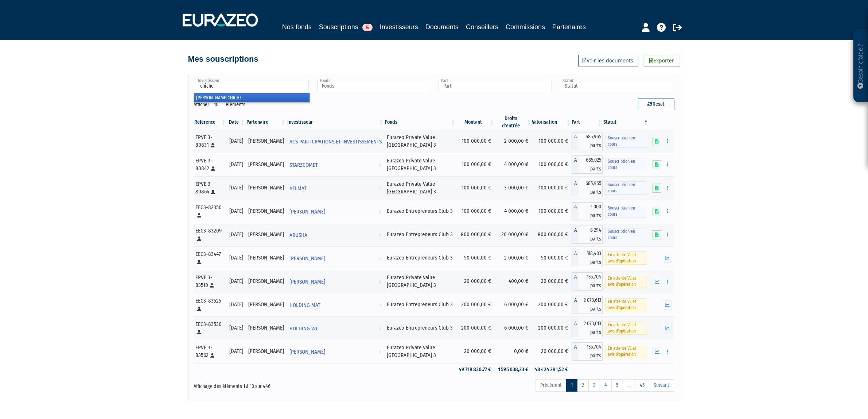 This screenshot has width=868, height=419. What do you see at coordinates (513, 188) in the screenshot?
I see `td: 3 000,00 €` at bounding box center [513, 188].